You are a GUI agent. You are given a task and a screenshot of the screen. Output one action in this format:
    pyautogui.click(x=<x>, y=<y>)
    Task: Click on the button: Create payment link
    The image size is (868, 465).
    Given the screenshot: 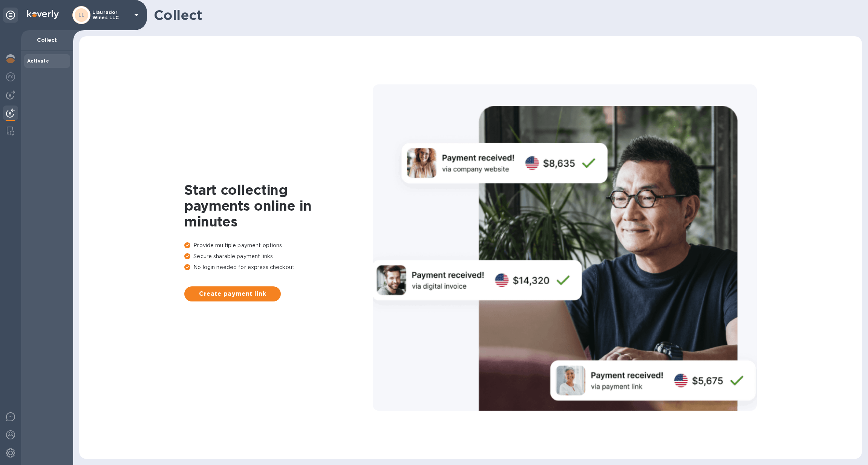 What is the action you would take?
    pyautogui.click(x=233, y=294)
    